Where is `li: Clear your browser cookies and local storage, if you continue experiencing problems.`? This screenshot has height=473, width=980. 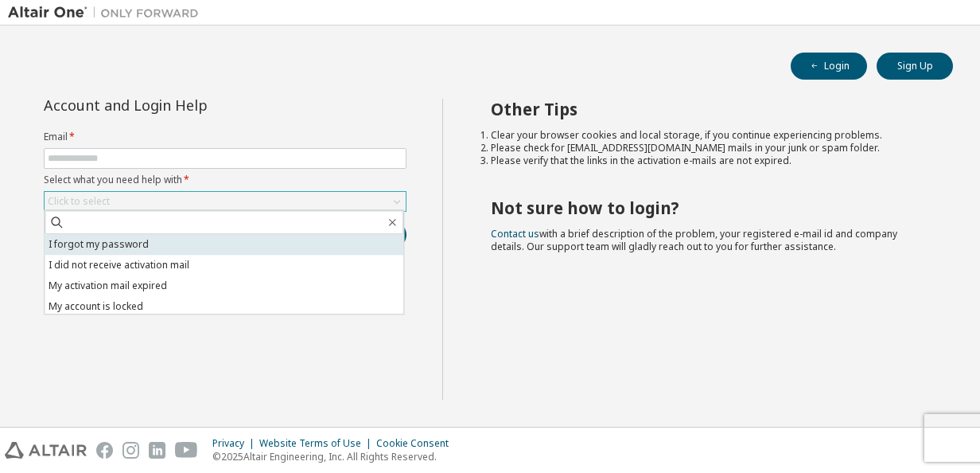 li: Clear your browser cookies and local storage, if you continue experiencing problems. is located at coordinates (708, 136).